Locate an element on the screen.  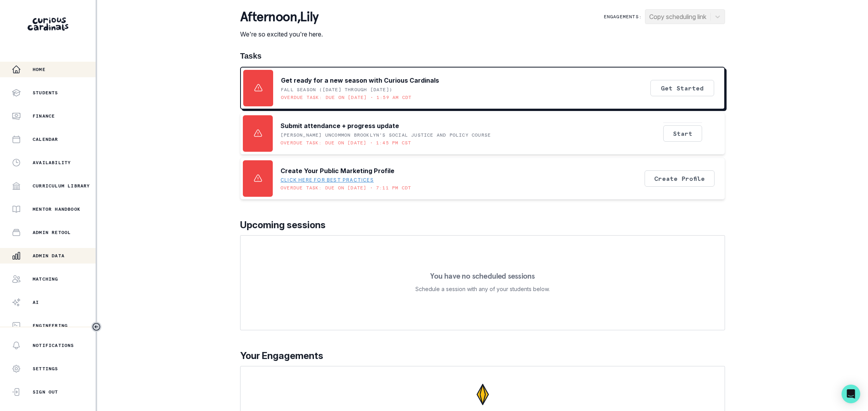
p: Admin Retool is located at coordinates (52, 233).